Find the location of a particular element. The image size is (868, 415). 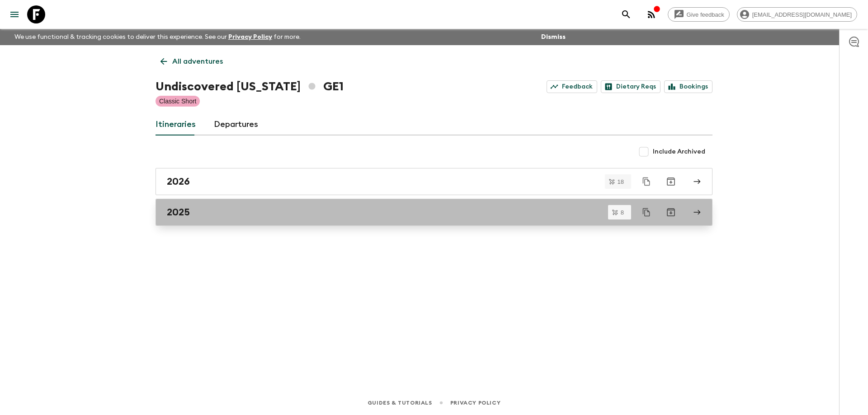

h2: 2025 is located at coordinates (178, 212).